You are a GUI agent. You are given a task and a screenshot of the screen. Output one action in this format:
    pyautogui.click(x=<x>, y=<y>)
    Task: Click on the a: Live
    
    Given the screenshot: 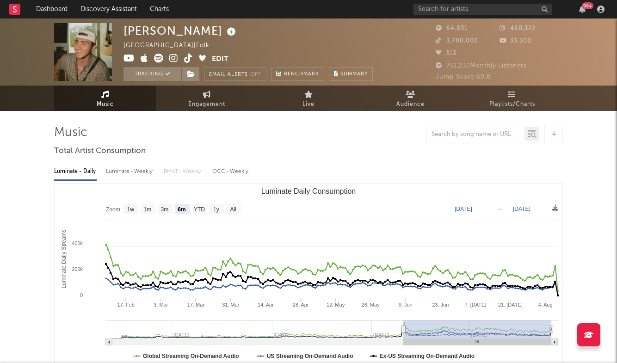 What is the action you would take?
    pyautogui.click(x=308, y=98)
    